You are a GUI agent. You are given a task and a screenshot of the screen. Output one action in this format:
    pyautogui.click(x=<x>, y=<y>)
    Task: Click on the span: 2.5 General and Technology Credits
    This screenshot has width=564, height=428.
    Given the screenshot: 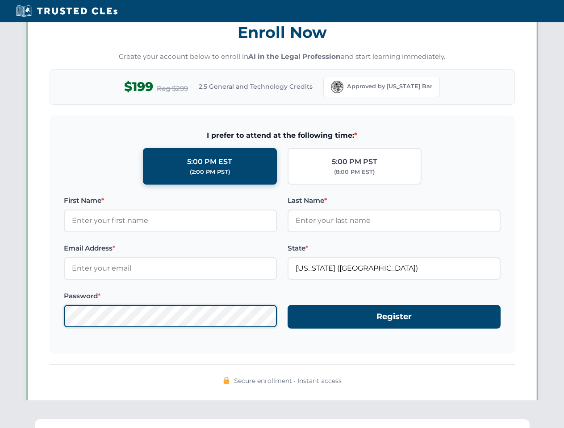 What is the action you would take?
    pyautogui.click(x=255, y=87)
    